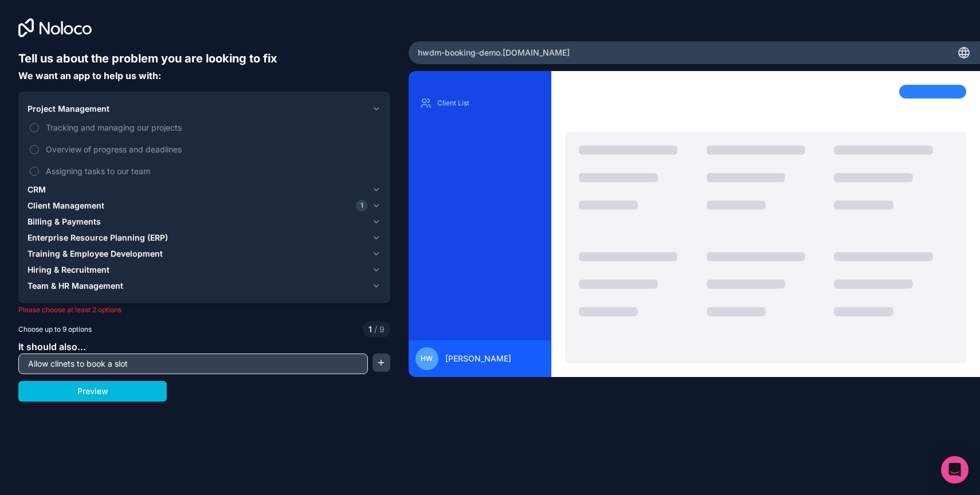 The width and height of the screenshot is (980, 495). I want to click on button: Assigning tasks to our team, so click(35, 171).